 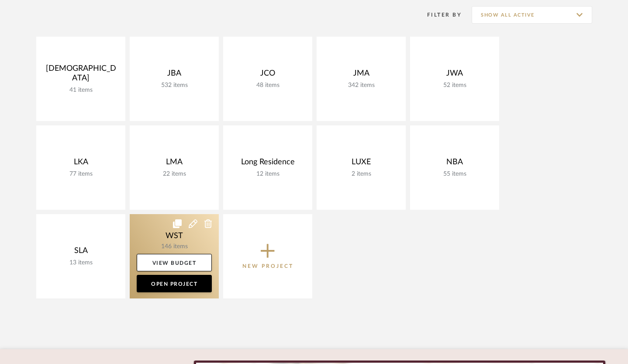 I want to click on div: 532 items, so click(x=174, y=85).